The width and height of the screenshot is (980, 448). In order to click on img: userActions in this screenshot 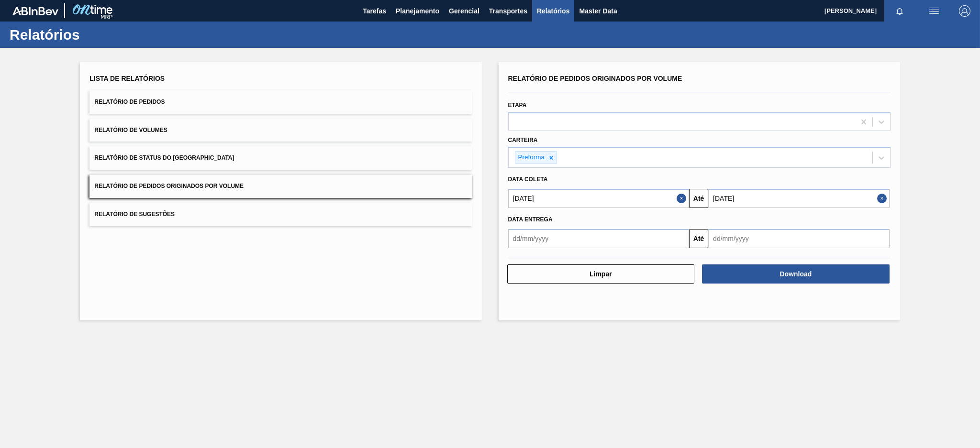, I will do `click(934, 11)`.